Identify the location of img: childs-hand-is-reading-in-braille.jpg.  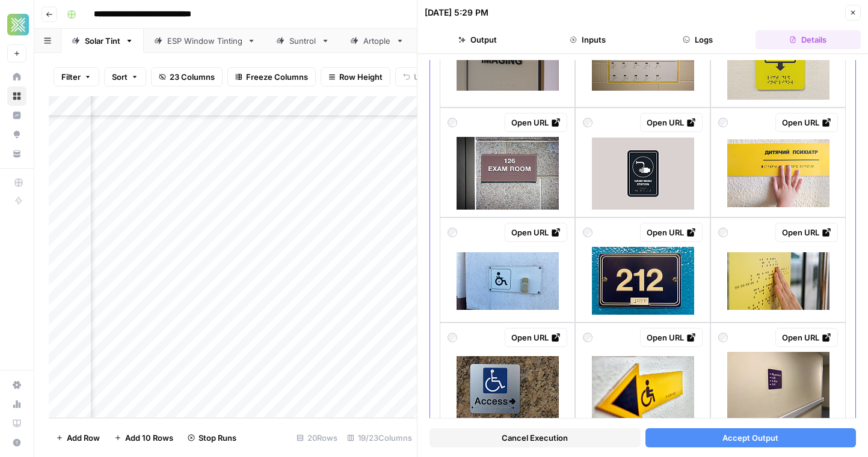
(778, 173).